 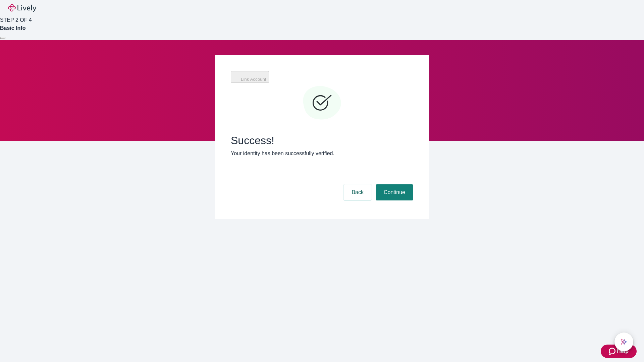 What do you see at coordinates (322, 141) in the screenshot?
I see `span: Success!` at bounding box center [322, 141].